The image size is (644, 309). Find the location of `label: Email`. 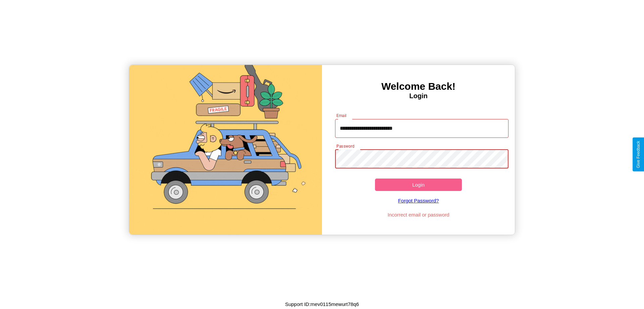

label: Email is located at coordinates (342, 115).